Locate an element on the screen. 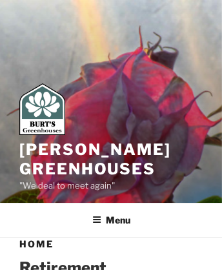 This screenshot has width=222, height=270. button: Menu is located at coordinates (111, 219).